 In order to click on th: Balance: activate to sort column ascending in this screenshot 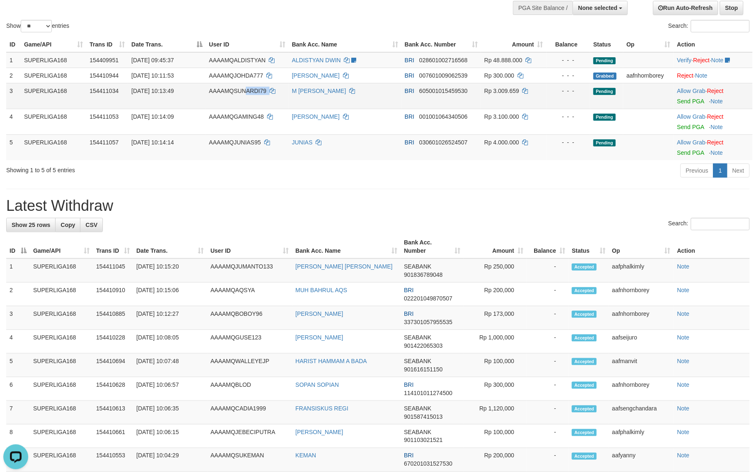, I will do `click(547, 246)`.